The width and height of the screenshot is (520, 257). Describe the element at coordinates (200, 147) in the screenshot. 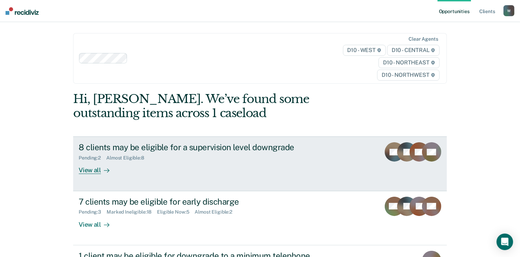

I see `div: 8 clients may be eligible for a supervision level downgrade` at that location.